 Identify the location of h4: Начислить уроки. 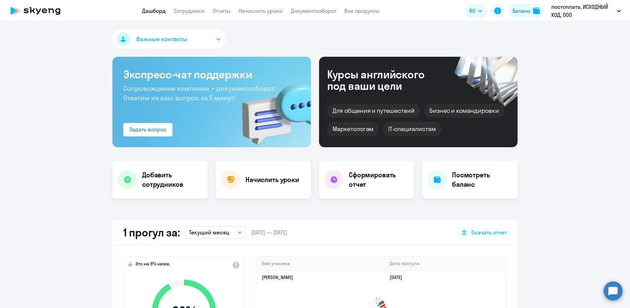
(272, 180).